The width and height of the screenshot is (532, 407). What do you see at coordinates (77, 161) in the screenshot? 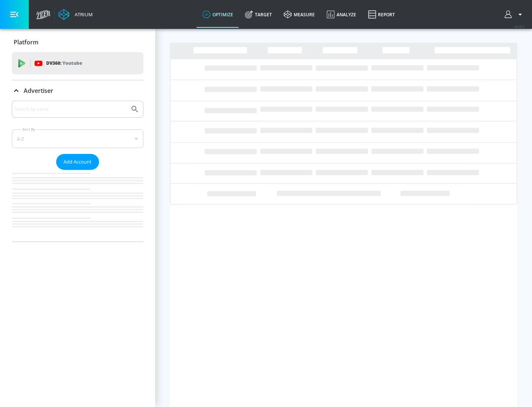
I see `span: Add Account` at bounding box center [77, 161].